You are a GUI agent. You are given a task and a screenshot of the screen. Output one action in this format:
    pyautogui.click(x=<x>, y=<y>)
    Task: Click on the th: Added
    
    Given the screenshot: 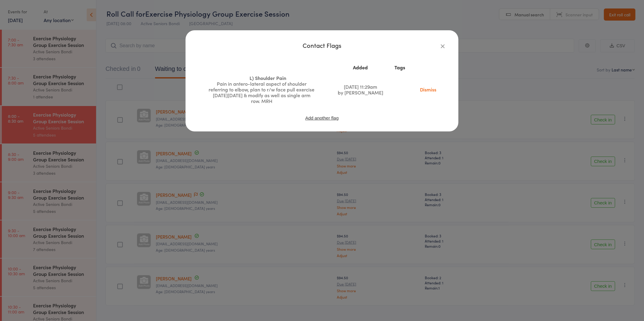 What is the action you would take?
    pyautogui.click(x=360, y=67)
    